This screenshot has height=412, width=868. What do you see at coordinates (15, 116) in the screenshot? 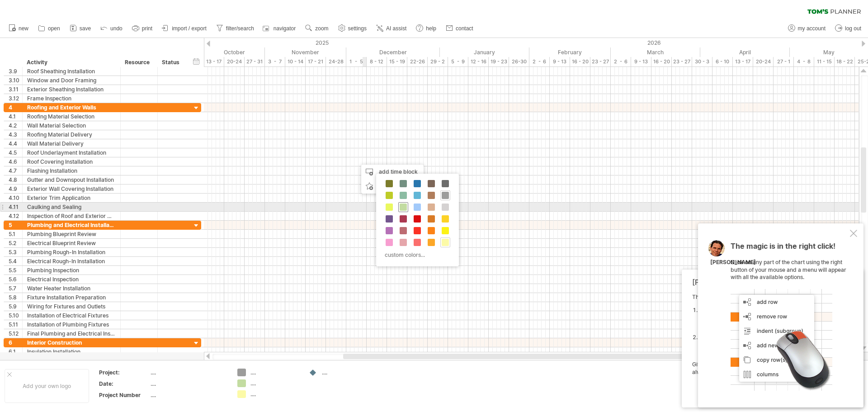
I see `div: 4.1` at bounding box center [15, 116].